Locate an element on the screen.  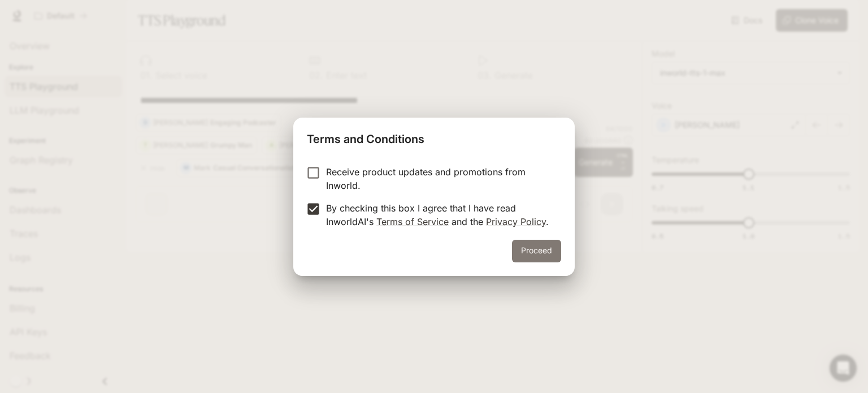
h2: Terms and Conditions is located at coordinates (434, 137).